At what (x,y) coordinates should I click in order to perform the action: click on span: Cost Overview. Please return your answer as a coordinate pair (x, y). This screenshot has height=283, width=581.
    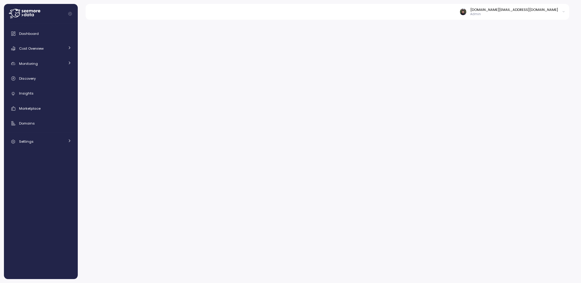
    Looking at the image, I should click on (31, 48).